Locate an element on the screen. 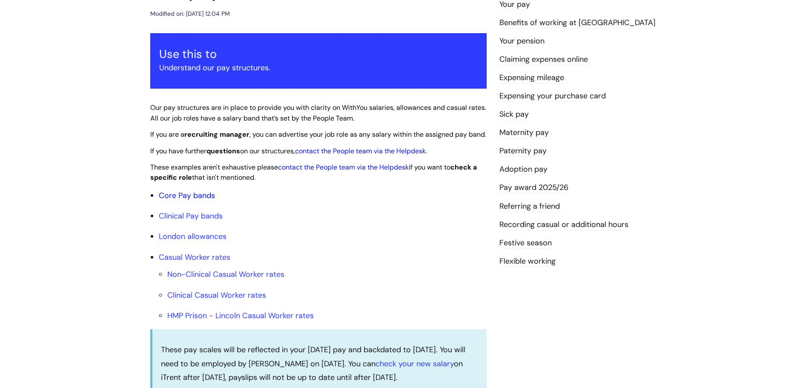  strong: recruiting manager is located at coordinates (217, 134).